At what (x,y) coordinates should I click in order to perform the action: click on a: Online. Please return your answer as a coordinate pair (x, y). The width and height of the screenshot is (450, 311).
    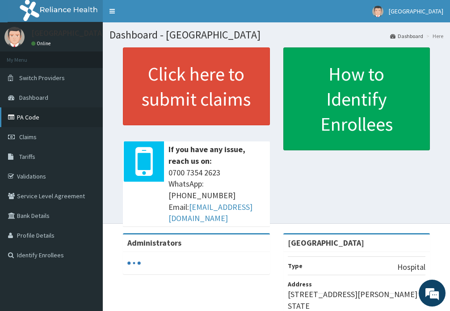
    Looking at the image, I should click on (42, 43).